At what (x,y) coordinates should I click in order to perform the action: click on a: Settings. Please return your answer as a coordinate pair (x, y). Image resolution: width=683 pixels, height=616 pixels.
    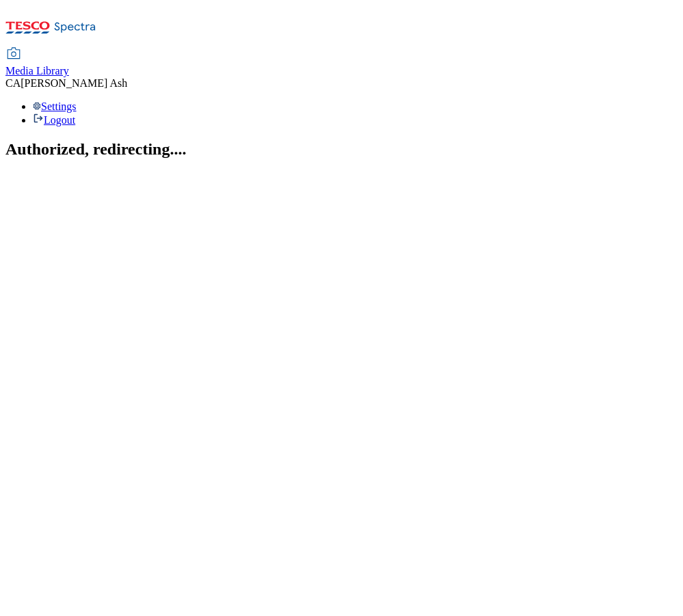
    Looking at the image, I should click on (55, 106).